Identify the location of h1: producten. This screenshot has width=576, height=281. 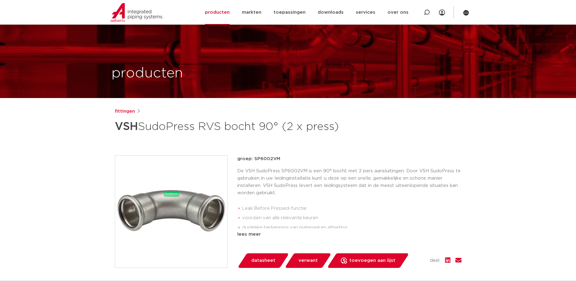
(147, 73).